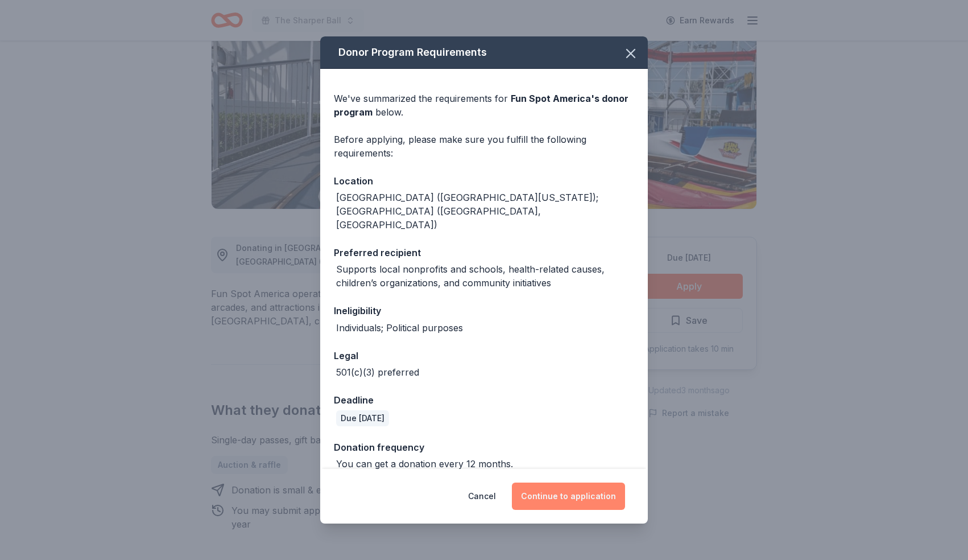 The image size is (968, 560). I want to click on div: Deadline, so click(484, 400).